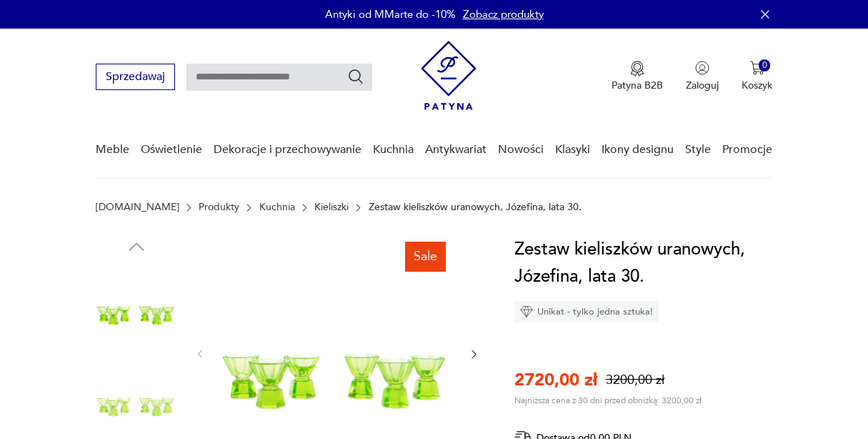 This screenshot has width=868, height=439. I want to click on p: 2720,00 zł, so click(556, 380).